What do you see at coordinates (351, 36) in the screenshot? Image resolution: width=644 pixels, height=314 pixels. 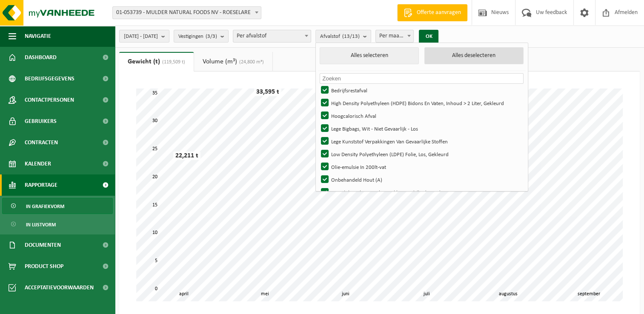 I see `count: (13/13)` at bounding box center [351, 36].